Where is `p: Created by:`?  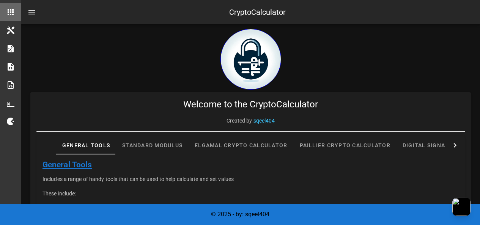 p: Created by: is located at coordinates (251, 121).